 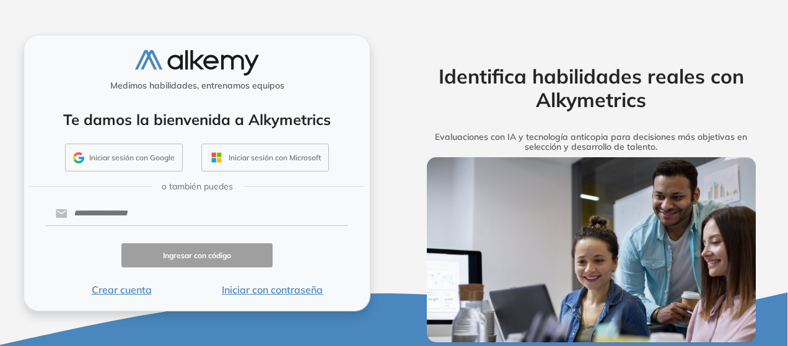 I want to click on img: OUTLOOK_ICON, so click(x=216, y=157).